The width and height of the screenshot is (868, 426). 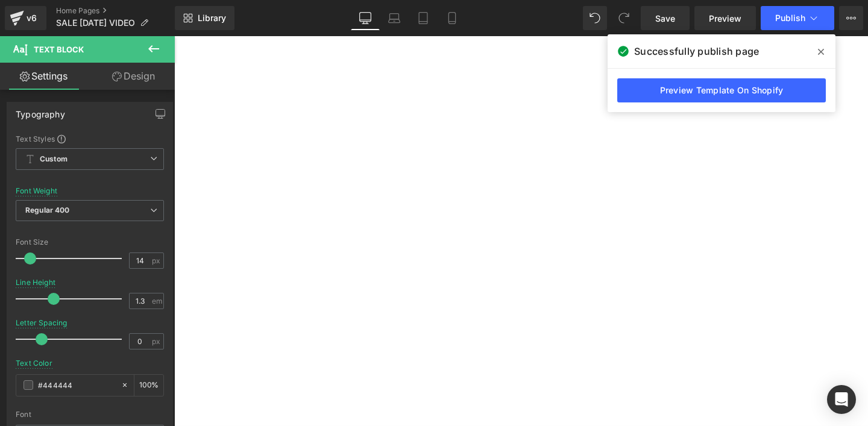 What do you see at coordinates (133, 76) in the screenshot?
I see `a: Design` at bounding box center [133, 76].